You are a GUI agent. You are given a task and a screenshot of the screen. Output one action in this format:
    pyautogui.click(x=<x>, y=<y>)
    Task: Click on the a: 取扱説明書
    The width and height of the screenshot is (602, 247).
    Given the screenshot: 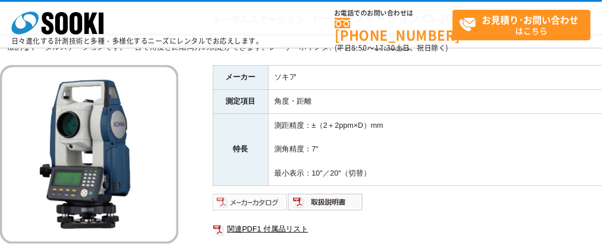 What is the action you would take?
    pyautogui.click(x=325, y=204)
    